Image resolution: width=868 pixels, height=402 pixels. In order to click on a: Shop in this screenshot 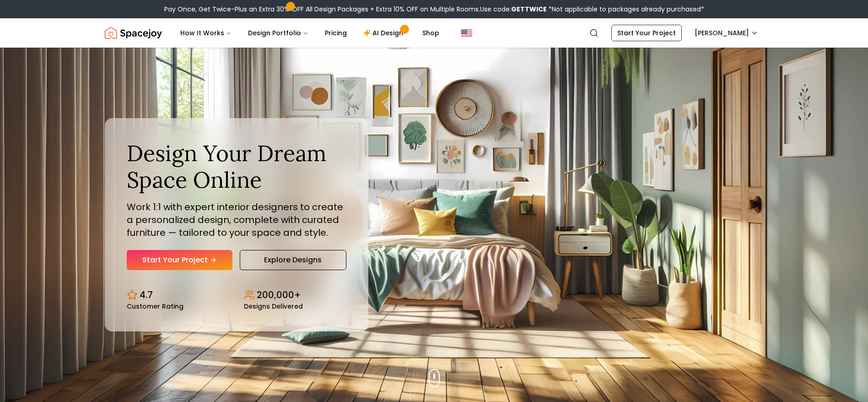, I will do `click(430, 33)`.